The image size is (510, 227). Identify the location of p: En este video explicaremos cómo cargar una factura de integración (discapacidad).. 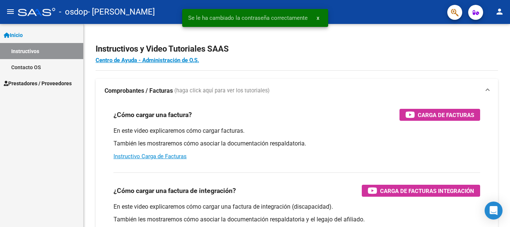
(297, 207).